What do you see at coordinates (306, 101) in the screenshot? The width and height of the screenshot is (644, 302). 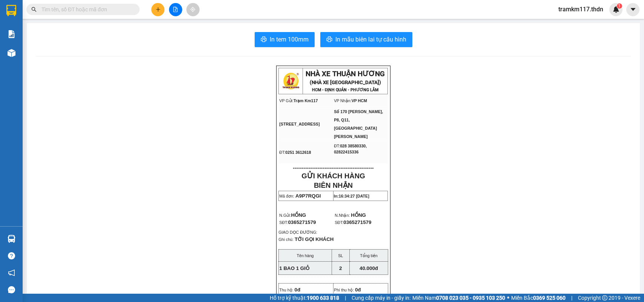 I see `span: Trạm Km117` at bounding box center [306, 101].